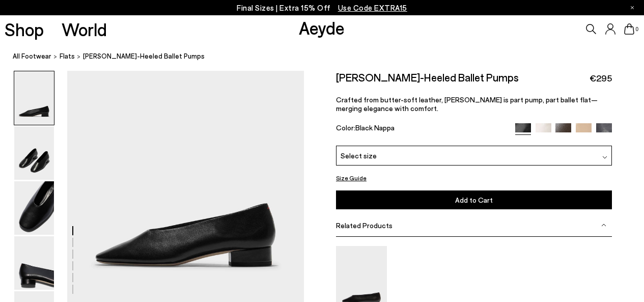 The width and height of the screenshot is (644, 302). Describe the element at coordinates (24, 29) in the screenshot. I see `a: Shop` at that location.